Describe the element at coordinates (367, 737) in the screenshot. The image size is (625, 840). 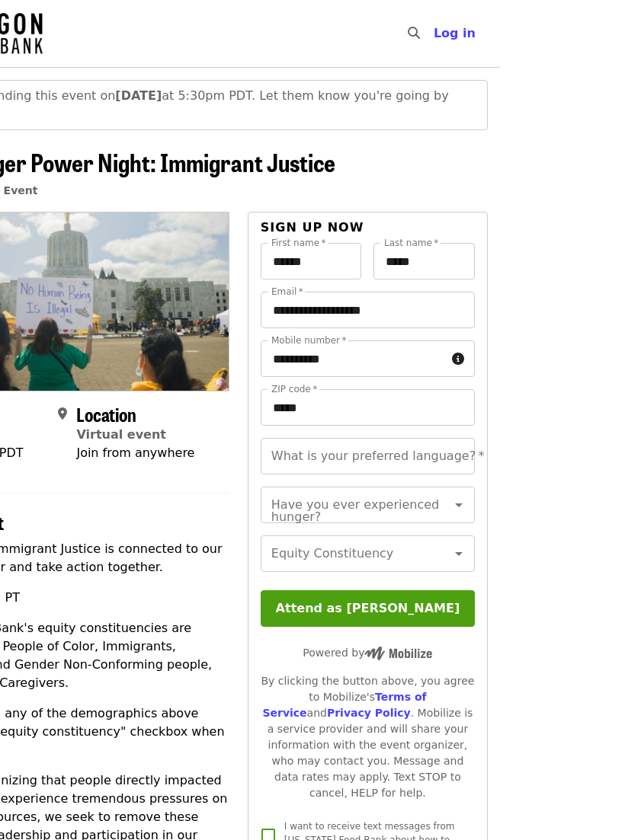
I see `div: By clicking the button above, you agree to Mobilize's and . Mobilize is a service provider and wi...` at that location.